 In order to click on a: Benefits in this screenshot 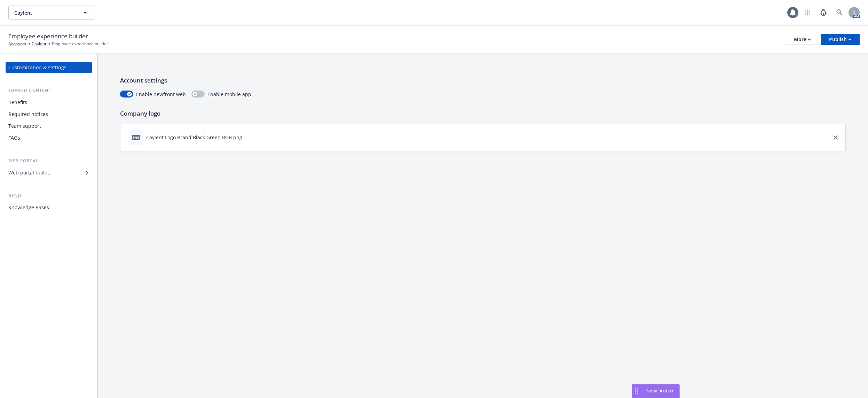, I will do `click(49, 102)`.